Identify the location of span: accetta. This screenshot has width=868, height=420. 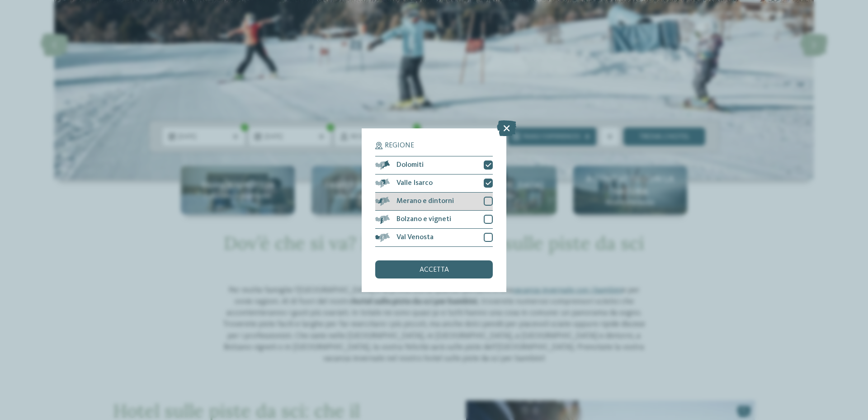
(434, 270).